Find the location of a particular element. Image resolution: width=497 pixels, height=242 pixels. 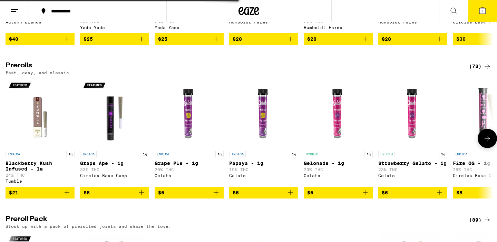

p: Stock up with a pack of prerolled joints and share the love. is located at coordinates (88, 226).